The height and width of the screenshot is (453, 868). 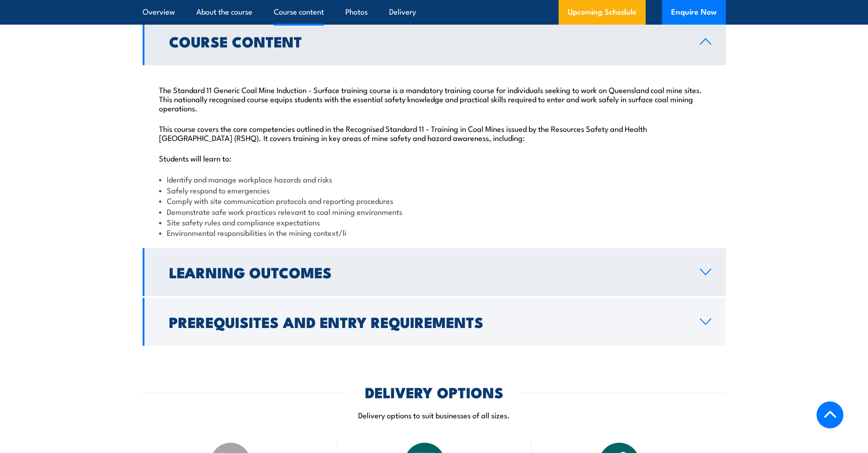 What do you see at coordinates (427, 272) in the screenshot?
I see `h2: Learning Outcomes` at bounding box center [427, 272].